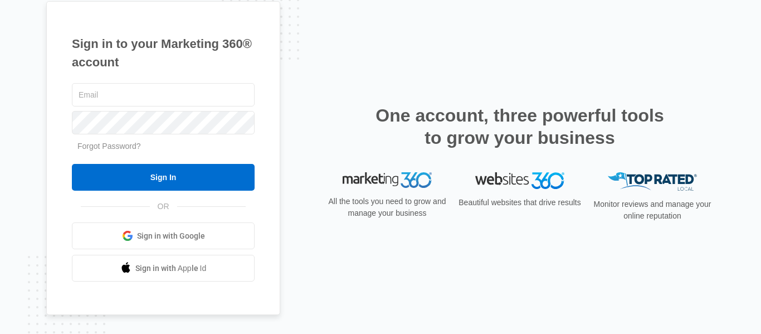 The height and width of the screenshot is (334, 761). I want to click on h2: One account, three powerful tools to grow your business, so click(520, 126).